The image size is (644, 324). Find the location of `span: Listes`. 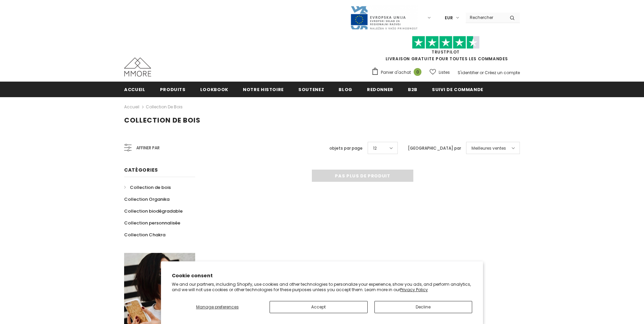

span: Listes is located at coordinates (444, 73).